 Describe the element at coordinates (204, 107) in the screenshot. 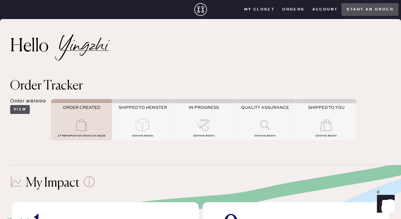

I see `span: IN PROGRESS` at that location.